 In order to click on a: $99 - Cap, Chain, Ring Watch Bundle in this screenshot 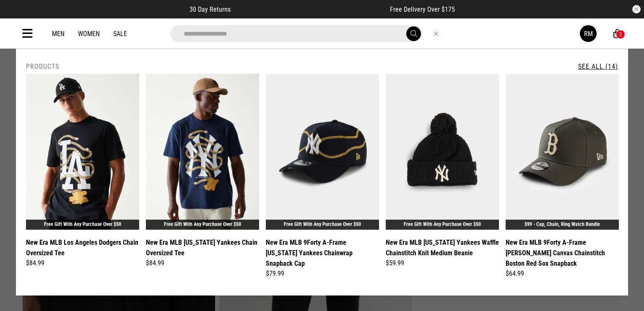, I will do `click(562, 224)`.